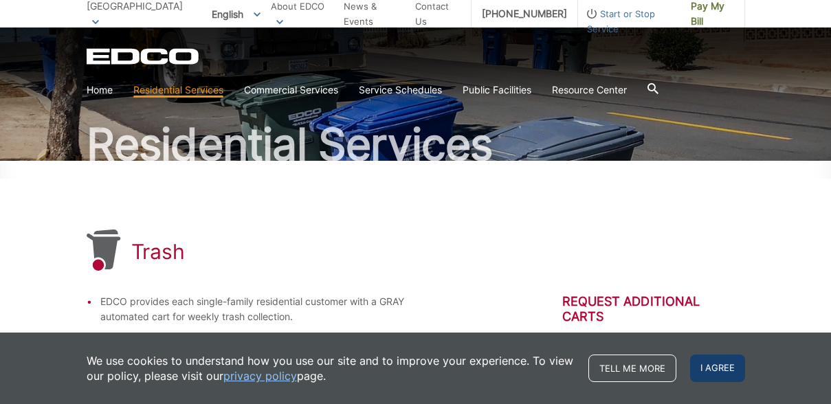 The height and width of the screenshot is (404, 831). What do you see at coordinates (144, 56) in the screenshot?
I see `a: EDCD logo. Return to the homepage.` at bounding box center [144, 56].